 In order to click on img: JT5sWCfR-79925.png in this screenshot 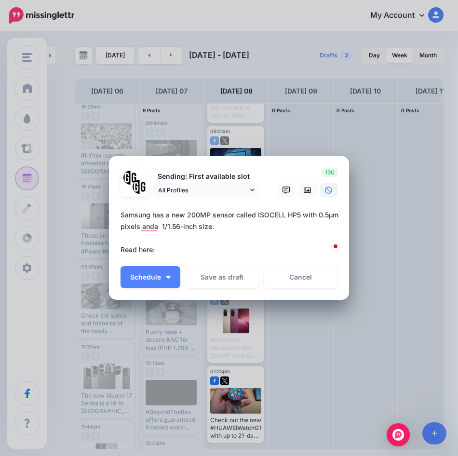, I will do `click(139, 187)`.